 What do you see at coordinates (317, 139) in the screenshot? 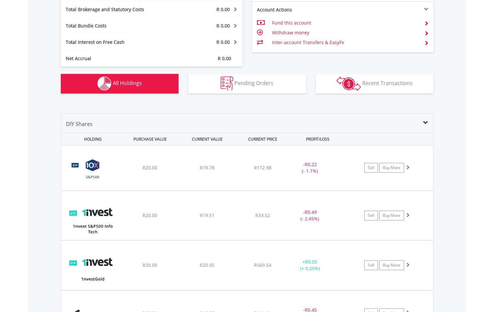
I see `div: PROFIT/LOSS` at bounding box center [317, 139].